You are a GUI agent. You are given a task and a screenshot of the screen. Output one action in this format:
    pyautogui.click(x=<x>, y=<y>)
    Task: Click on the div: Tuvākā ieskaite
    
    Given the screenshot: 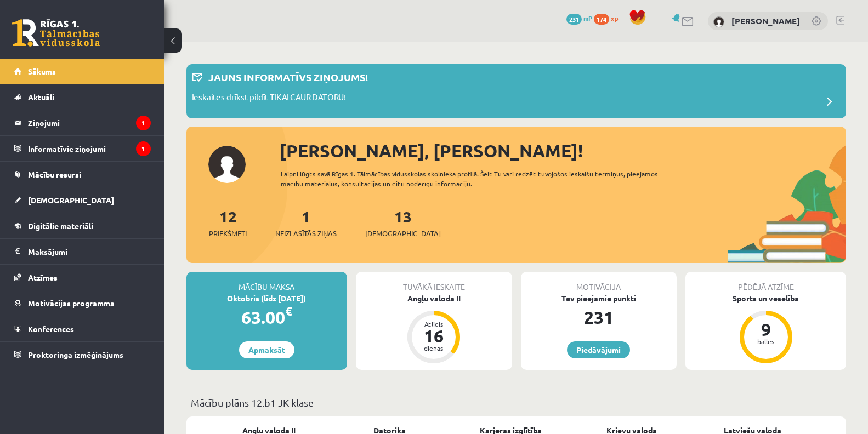 What is the action you would take?
    pyautogui.click(x=433, y=282)
    